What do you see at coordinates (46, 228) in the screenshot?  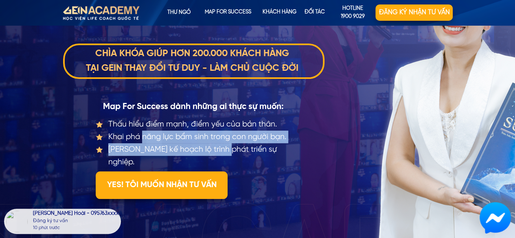 I see `div: 10 phút trước` at bounding box center [46, 228].